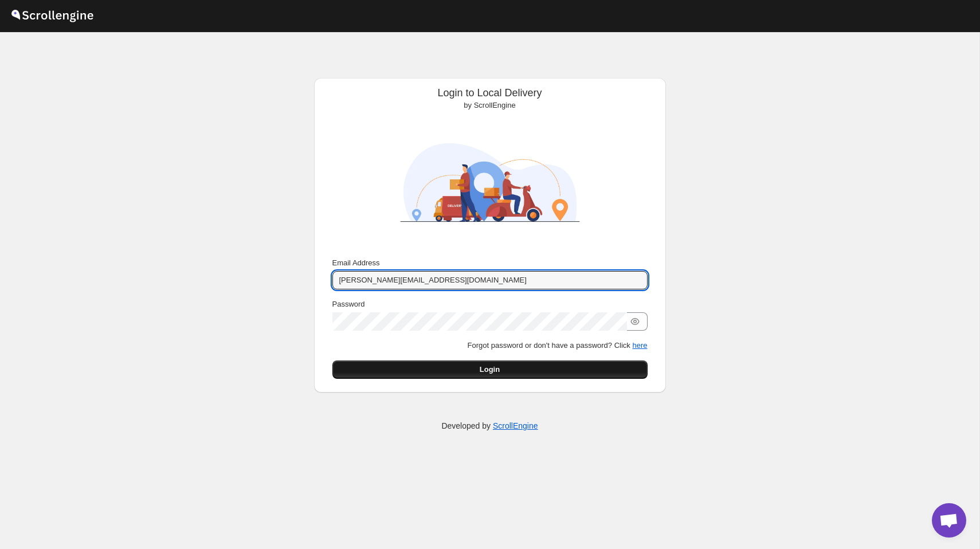 This screenshot has width=980, height=549. Describe the element at coordinates (490, 369) in the screenshot. I see `span: Login` at that location.